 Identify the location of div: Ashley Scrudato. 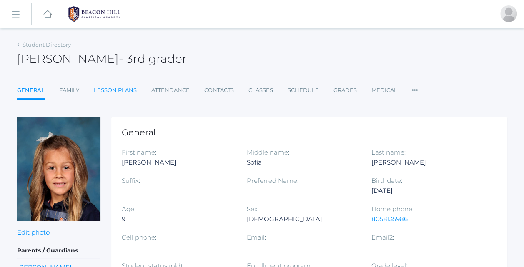
(509, 14).